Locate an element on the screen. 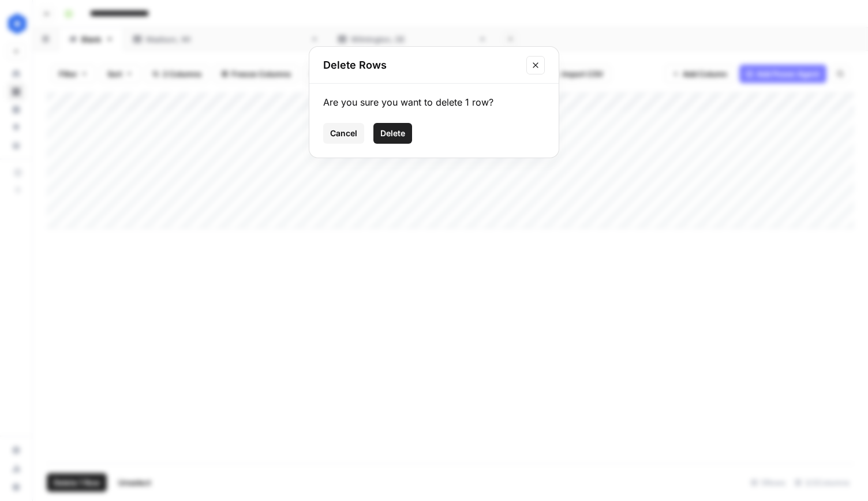 This screenshot has width=868, height=501. h2: Delete Rows is located at coordinates (421, 65).